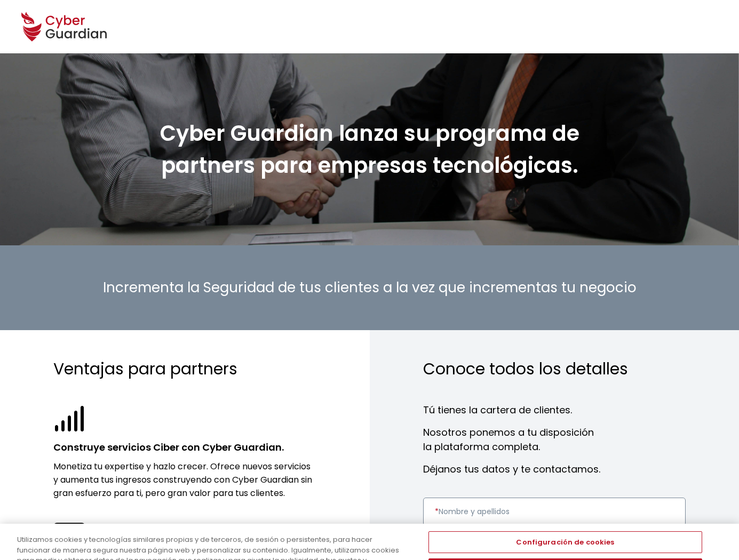 The width and height of the screenshot is (739, 560). What do you see at coordinates (169, 447) in the screenshot?
I see `strong: Construye servicios Ciber con Cyber Guardian.` at bounding box center [169, 447].